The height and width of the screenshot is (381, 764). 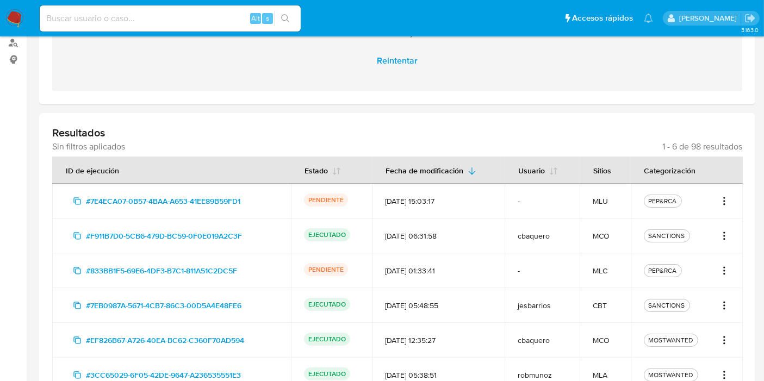 What do you see at coordinates (648, 18) in the screenshot?
I see `a: Notificaciones` at bounding box center [648, 18].